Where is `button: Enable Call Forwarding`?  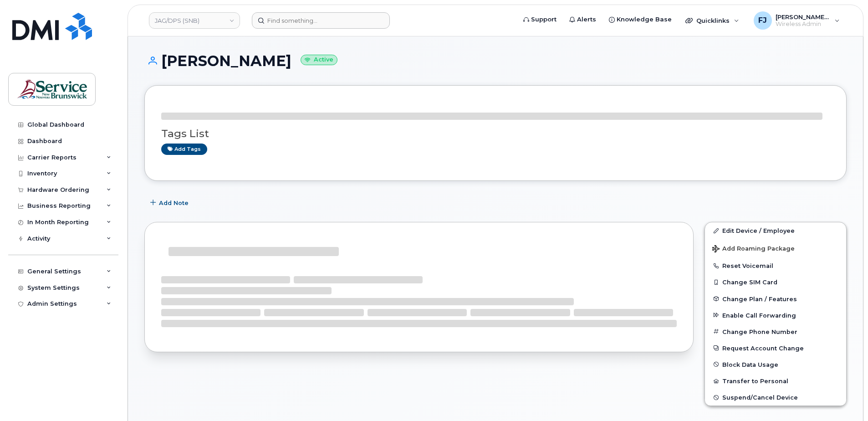
button: Enable Call Forwarding is located at coordinates (776, 315).